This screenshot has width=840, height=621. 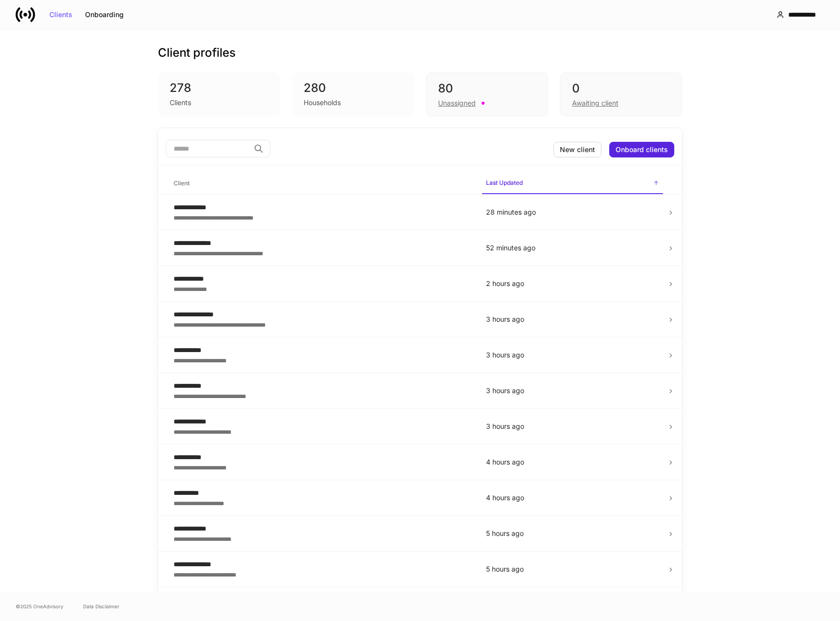 What do you see at coordinates (181, 183) in the screenshot?
I see `h6: Client` at bounding box center [181, 183].